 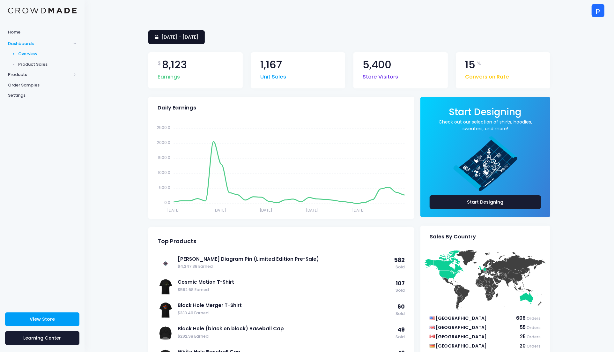 What do you see at coordinates (285, 329) in the screenshot?
I see `a: Black Hole (black on black) Baseball Cap` at bounding box center [285, 329].